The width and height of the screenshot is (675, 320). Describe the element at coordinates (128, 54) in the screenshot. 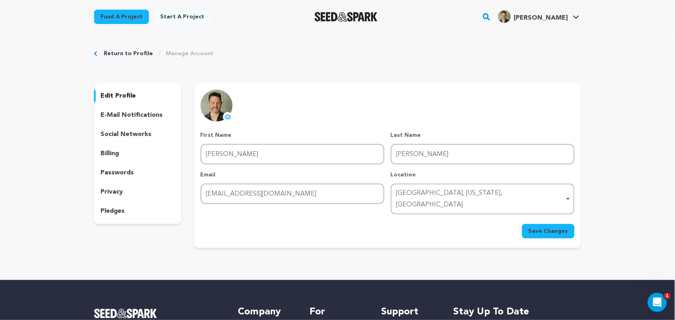

I see `a: Return to Profile` at that location.